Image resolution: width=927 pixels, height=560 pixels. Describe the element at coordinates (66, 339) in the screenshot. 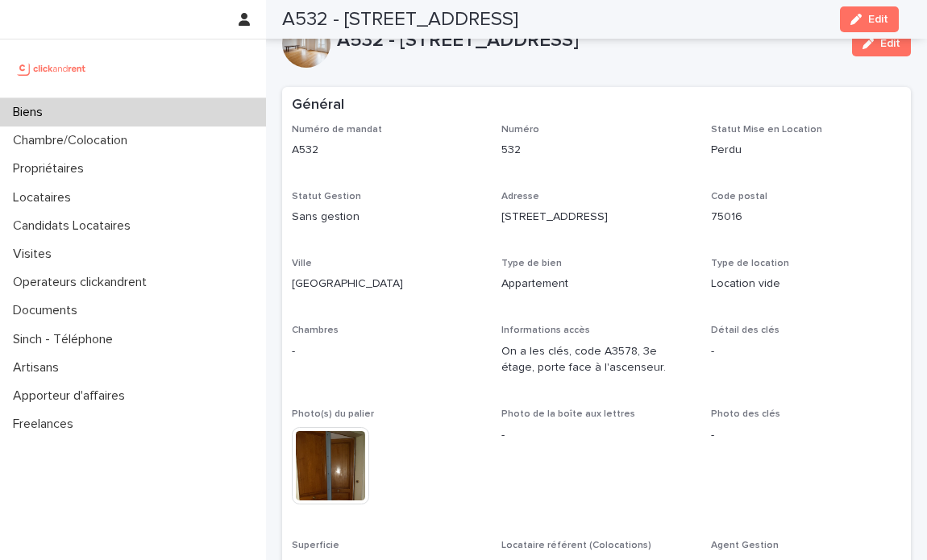

I see `p: Sinch - Téléphone` at that location.